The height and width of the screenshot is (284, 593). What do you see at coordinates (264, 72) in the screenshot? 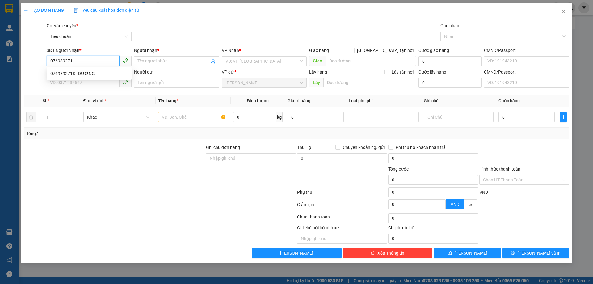
I see `div: VP gửi` at bounding box center [264, 72].